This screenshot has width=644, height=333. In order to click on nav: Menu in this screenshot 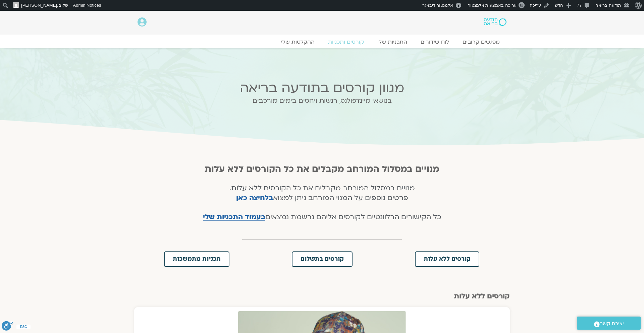, I will do `click(322, 42)`.